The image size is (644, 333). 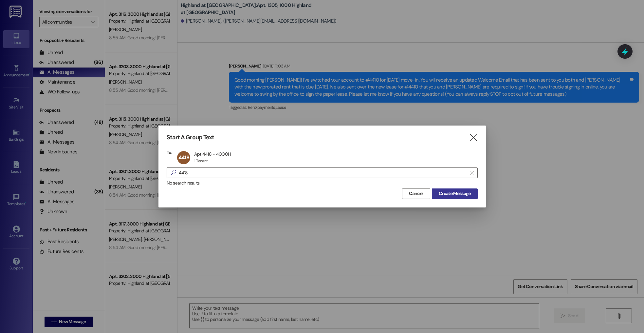 I want to click on input: Search for any contact or apartment, so click(x=323, y=173).